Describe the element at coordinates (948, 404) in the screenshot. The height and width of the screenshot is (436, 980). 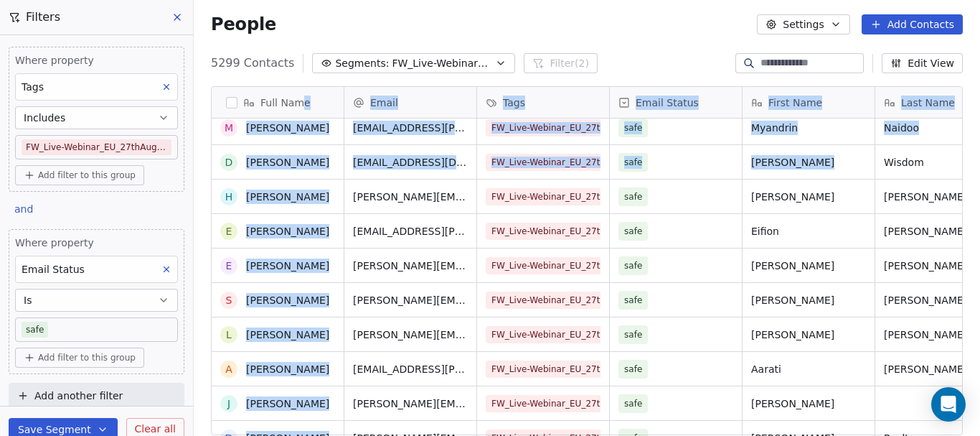
I see `div: Open Intercom Messenger` at that location.